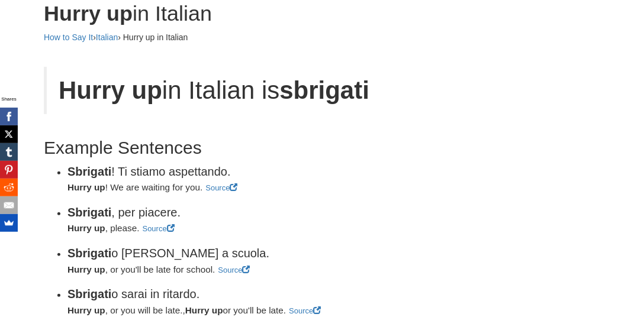  Describe the element at coordinates (238, 171) in the screenshot. I see `div: ! Ti stiamo aspettando.` at that location.